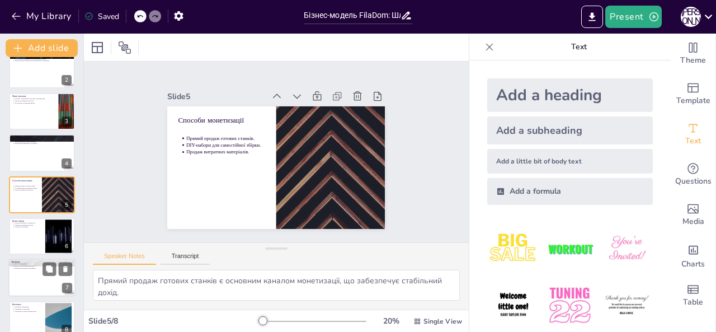 This screenshot has height=332, width=716. I want to click on p: Бізнес-канва, so click(27, 221).